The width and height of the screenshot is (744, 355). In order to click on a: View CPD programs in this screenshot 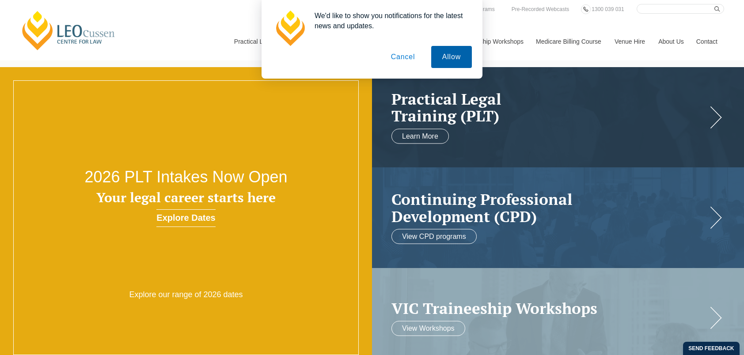, I will do `click(434, 237)`.